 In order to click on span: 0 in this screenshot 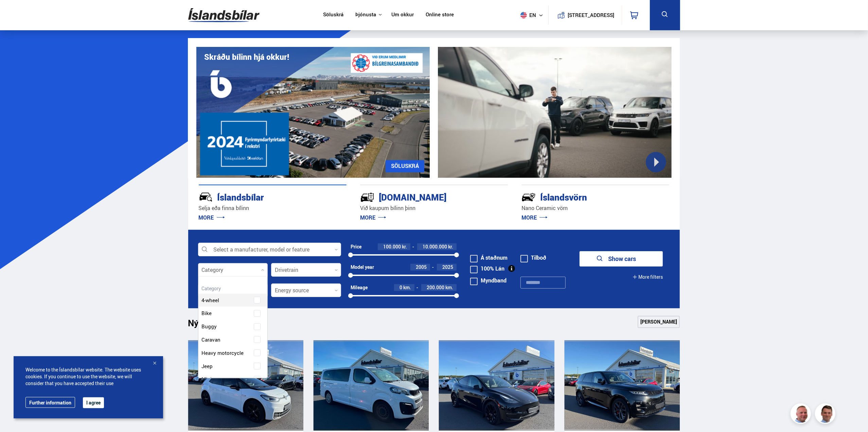, I will do `click(401, 287)`.